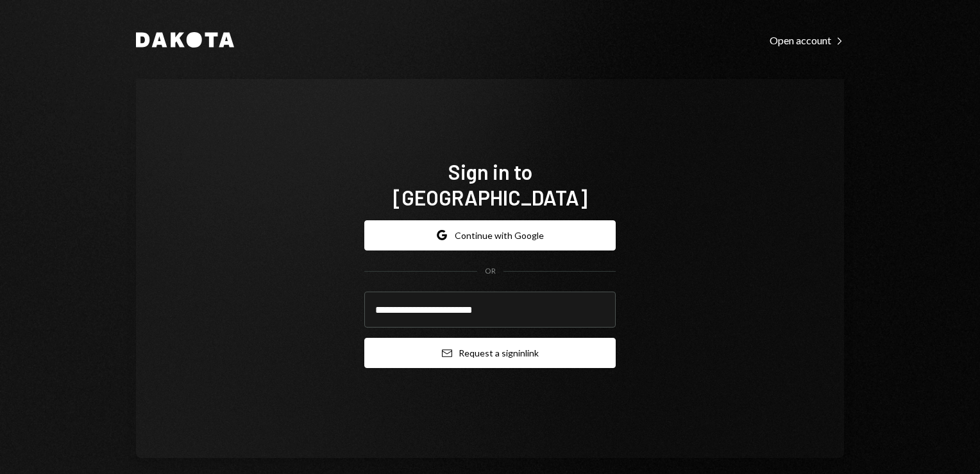  What do you see at coordinates (490, 271) in the screenshot?
I see `div: OR` at bounding box center [490, 271].